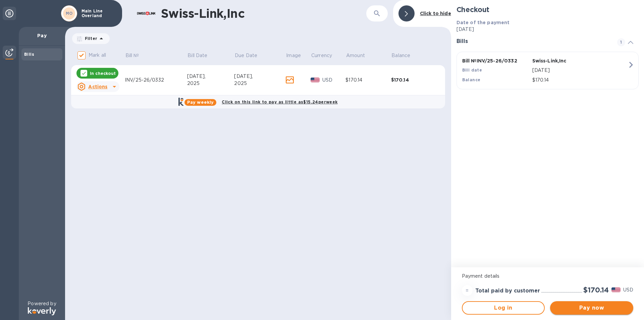 The image size is (644, 320). What do you see at coordinates (103, 73) in the screenshot?
I see `p: In checkout` at bounding box center [103, 73].